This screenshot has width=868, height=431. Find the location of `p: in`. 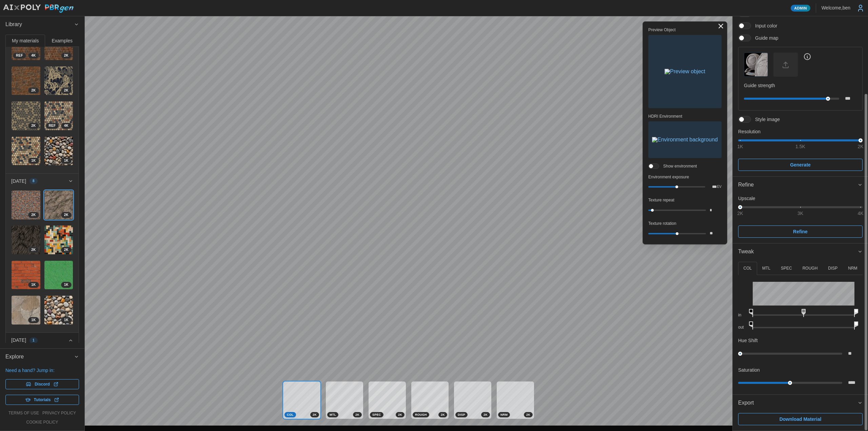

p: in is located at coordinates (742, 315).